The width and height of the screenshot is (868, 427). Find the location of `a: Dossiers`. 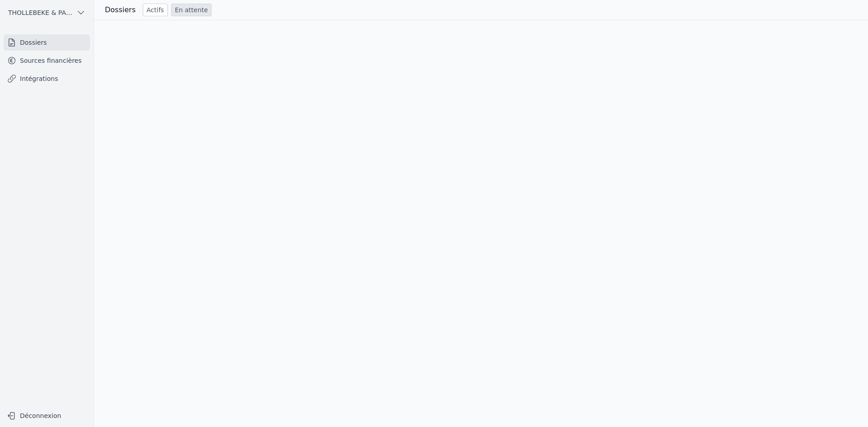

a: Dossiers is located at coordinates (47, 43).